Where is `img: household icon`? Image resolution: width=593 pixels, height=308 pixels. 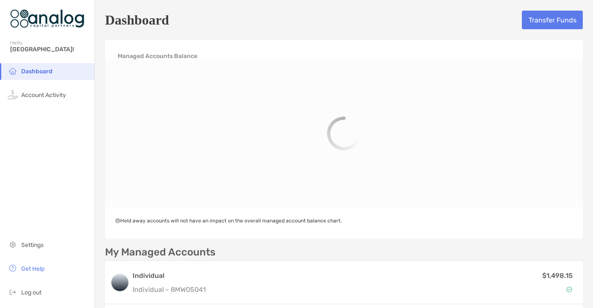
img: household icon is located at coordinates (13, 71).